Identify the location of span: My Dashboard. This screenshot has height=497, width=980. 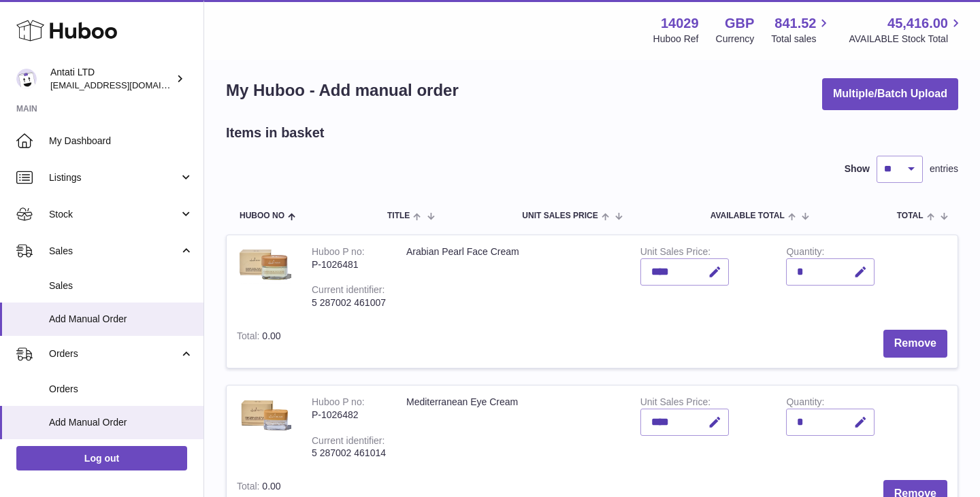
(121, 140).